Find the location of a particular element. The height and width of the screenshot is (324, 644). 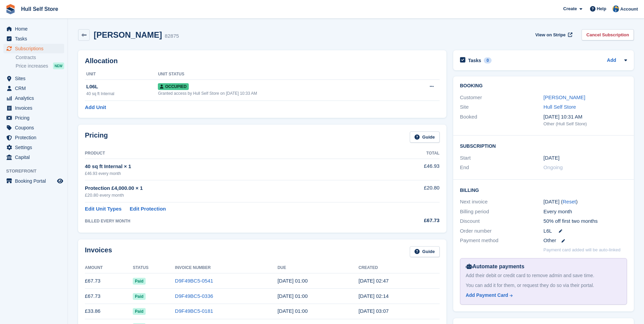

a: Edit Protection is located at coordinates (148, 209).